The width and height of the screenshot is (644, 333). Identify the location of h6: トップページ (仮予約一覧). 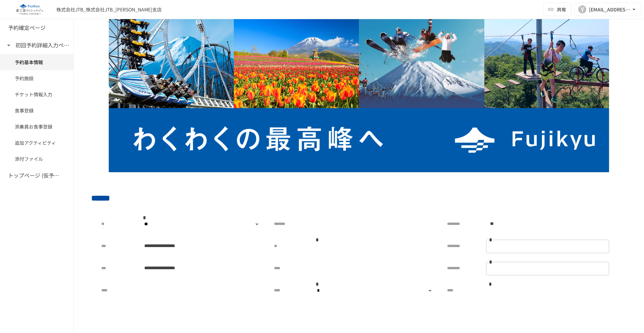
(35, 176).